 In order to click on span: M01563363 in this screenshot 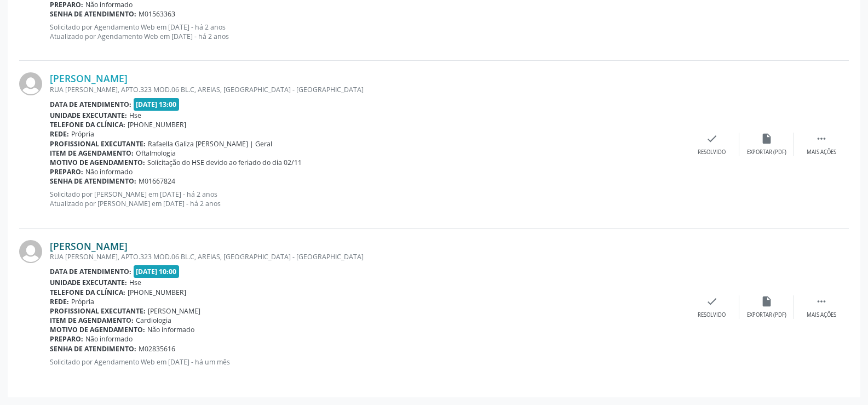, I will do `click(157, 14)`.